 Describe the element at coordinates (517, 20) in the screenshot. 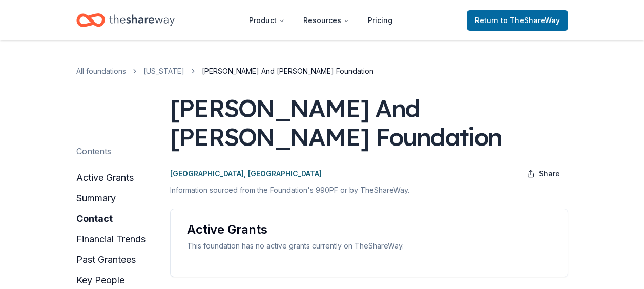

I see `span: Return` at that location.